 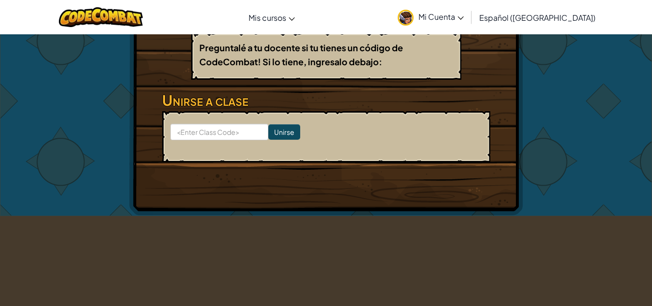 What do you see at coordinates (219, 132) in the screenshot?
I see `input: <Enter Class Code>` at bounding box center [219, 132].